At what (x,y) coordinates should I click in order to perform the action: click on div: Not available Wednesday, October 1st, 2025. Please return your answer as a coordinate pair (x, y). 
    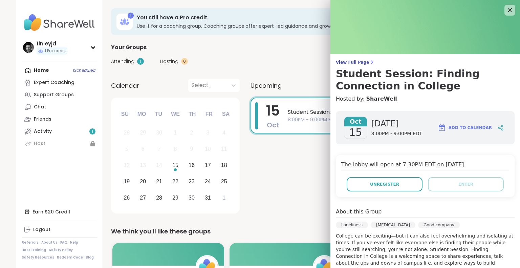
    Looking at the image, I should click on (175, 133).